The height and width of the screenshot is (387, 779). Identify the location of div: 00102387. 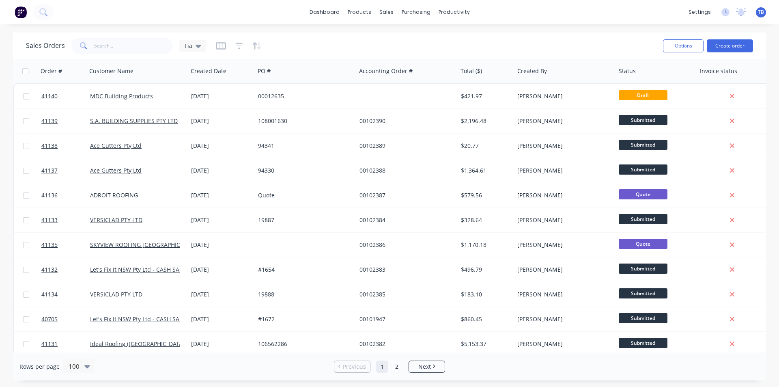
(405, 195).